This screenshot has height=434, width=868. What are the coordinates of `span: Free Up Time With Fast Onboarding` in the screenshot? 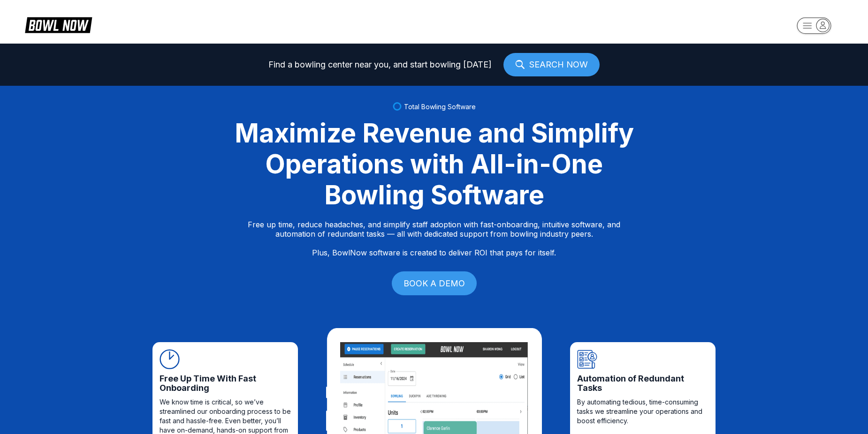 It's located at (225, 384).